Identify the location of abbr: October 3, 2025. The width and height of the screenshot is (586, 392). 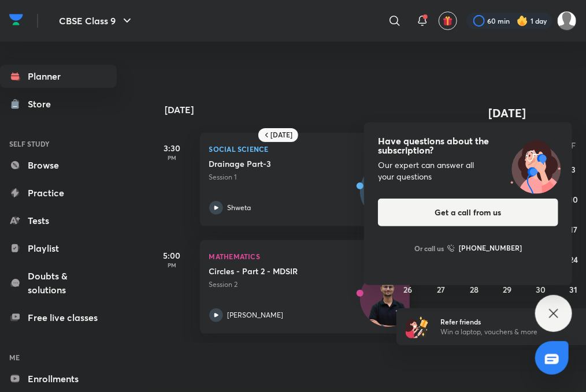
(573, 169).